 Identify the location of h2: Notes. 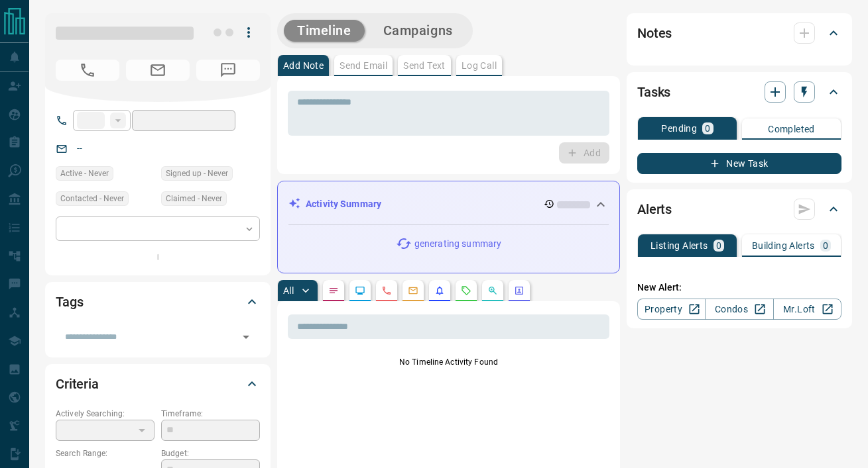
(655, 33).